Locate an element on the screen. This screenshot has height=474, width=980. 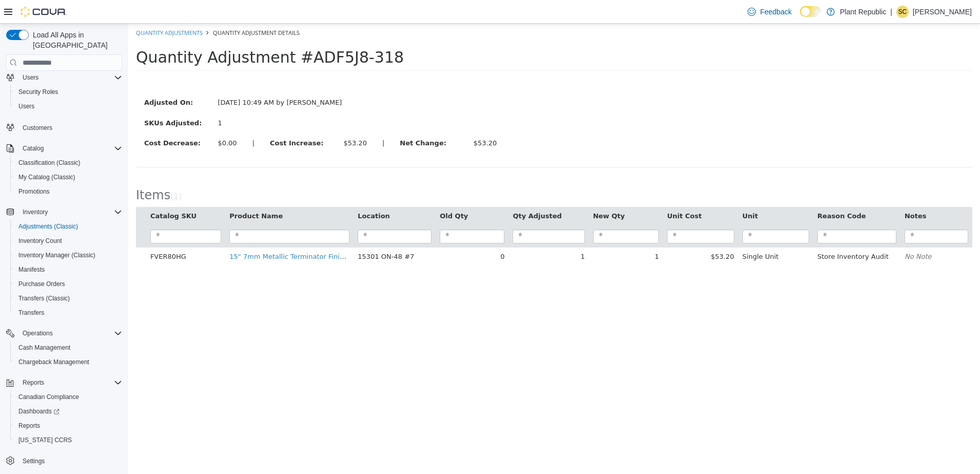
div: $0.00 is located at coordinates (99, 120).